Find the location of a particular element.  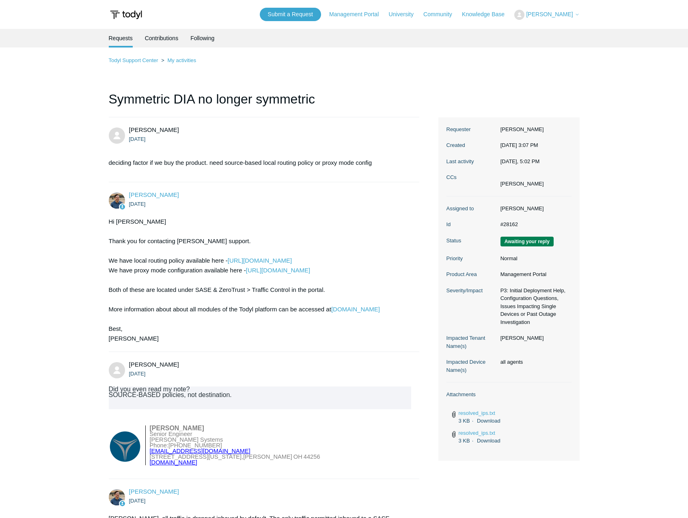

dt: Id is located at coordinates (471, 224).